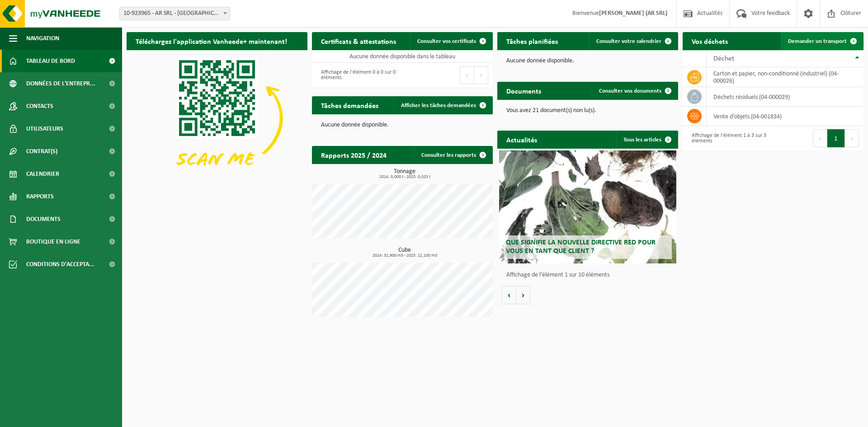  Describe the element at coordinates (405, 174) in the screenshot. I see `h3: Tonnage` at that location.